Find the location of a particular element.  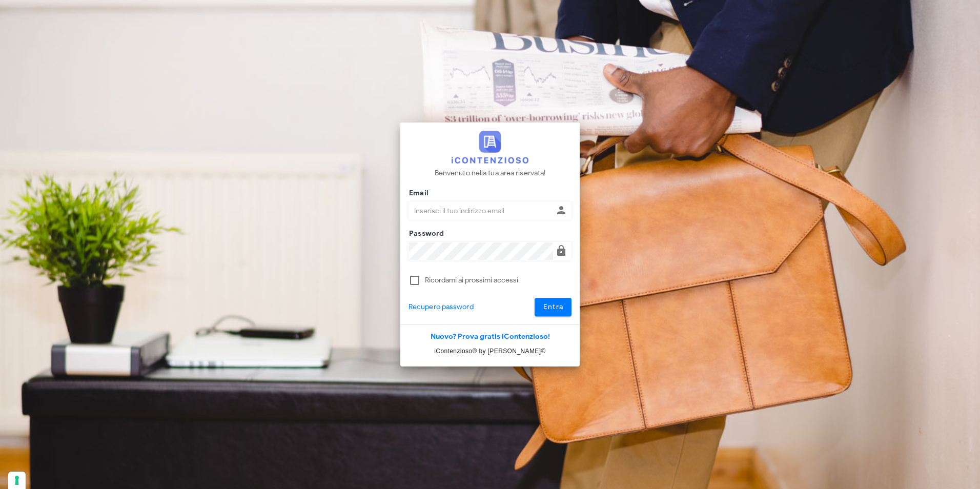

button: Le tue preferenze relative al consenso per le tecnologie di tracciamento is located at coordinates (17, 480).